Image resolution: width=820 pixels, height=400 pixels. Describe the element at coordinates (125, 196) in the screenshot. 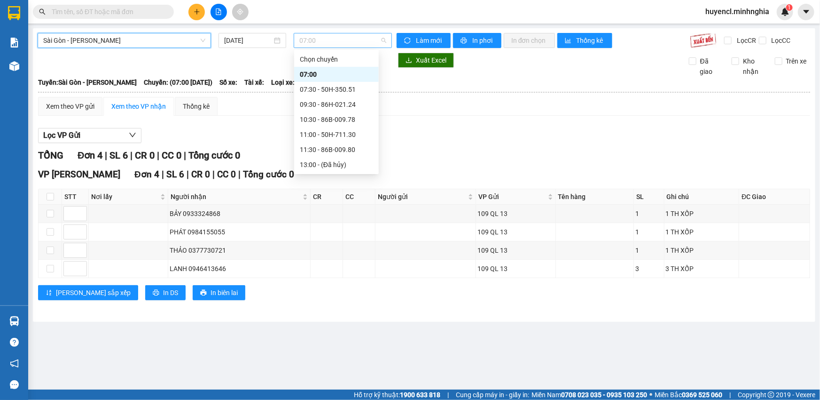

I see `span: Nơi lấy` at that location.